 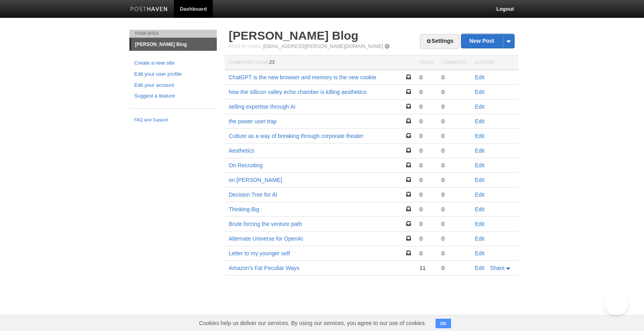 What do you see at coordinates (454, 62) in the screenshot?
I see `th: Comments` at bounding box center [454, 62].